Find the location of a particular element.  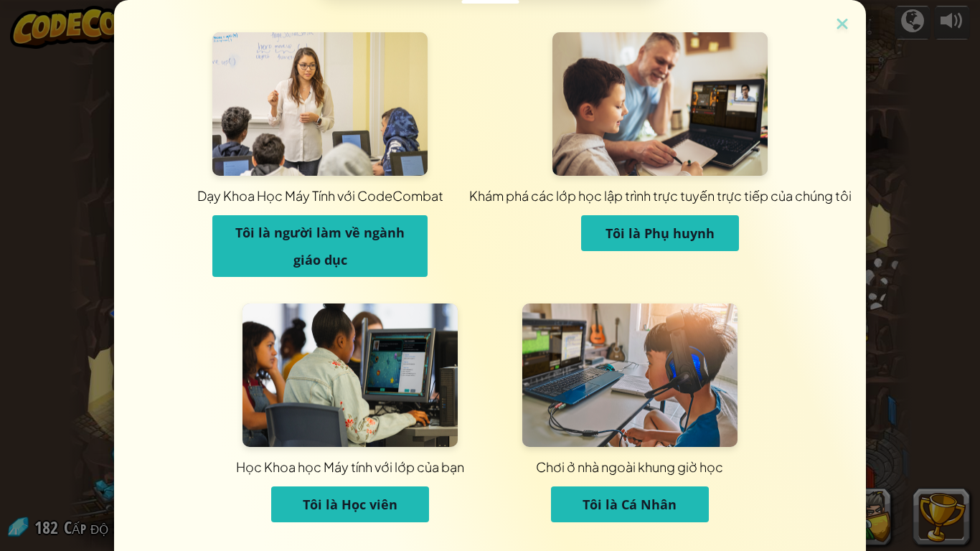

button: Tôi là Phụ huynh is located at coordinates (660, 233).